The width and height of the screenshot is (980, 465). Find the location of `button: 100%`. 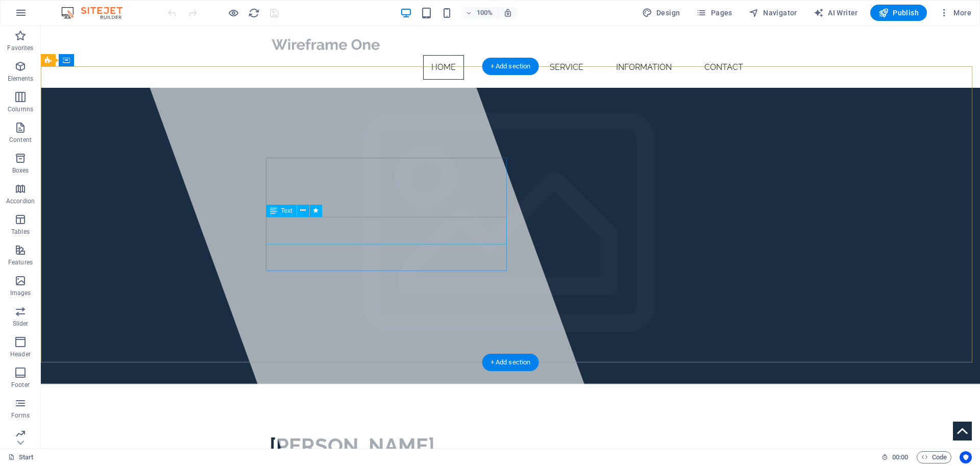

button: 100% is located at coordinates (480, 13).